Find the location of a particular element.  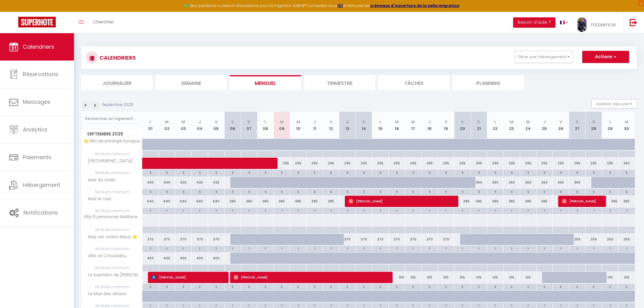

li: Trimestre is located at coordinates (340, 82).